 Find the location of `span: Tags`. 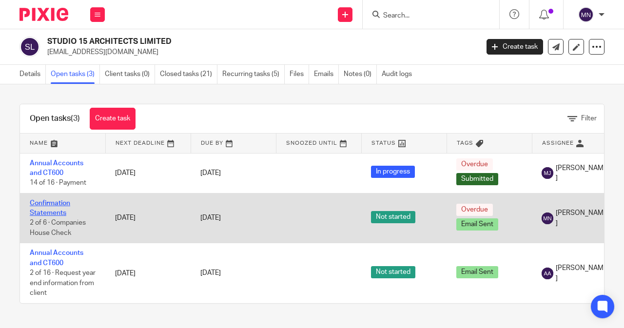

span: Tags is located at coordinates (465, 143).